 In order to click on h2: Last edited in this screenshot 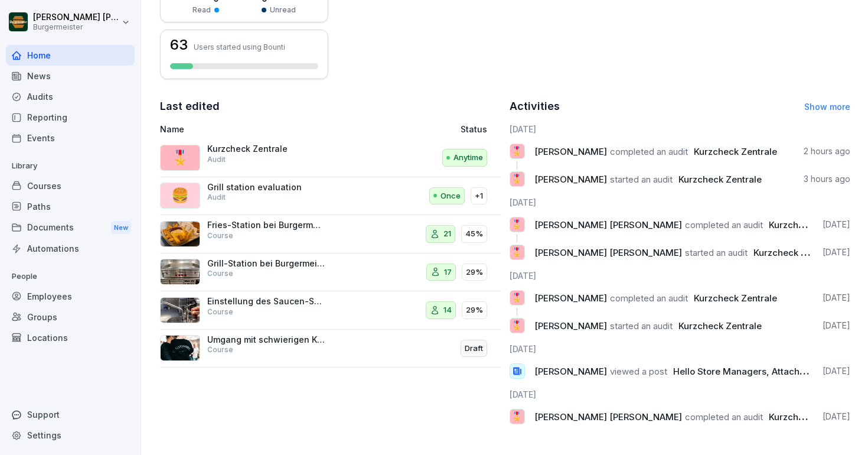, I will do `click(331, 106)`.